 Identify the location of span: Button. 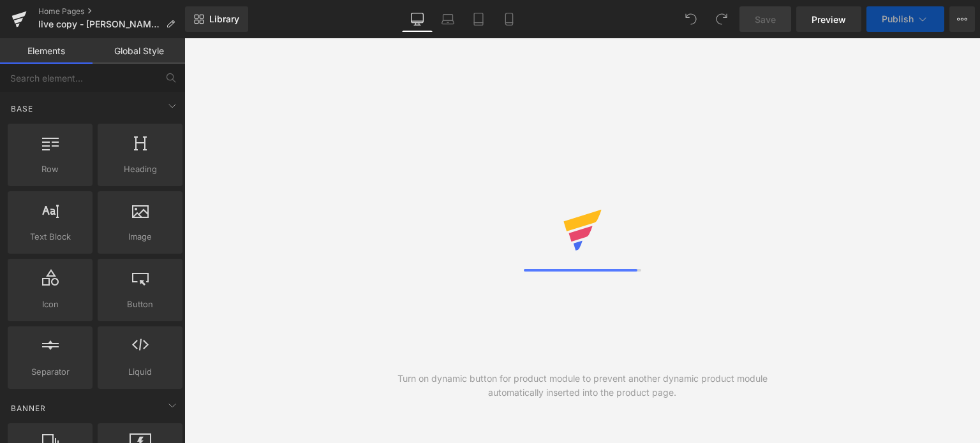
(140, 304).